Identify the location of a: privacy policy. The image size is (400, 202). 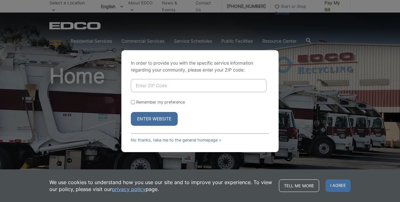
(129, 189).